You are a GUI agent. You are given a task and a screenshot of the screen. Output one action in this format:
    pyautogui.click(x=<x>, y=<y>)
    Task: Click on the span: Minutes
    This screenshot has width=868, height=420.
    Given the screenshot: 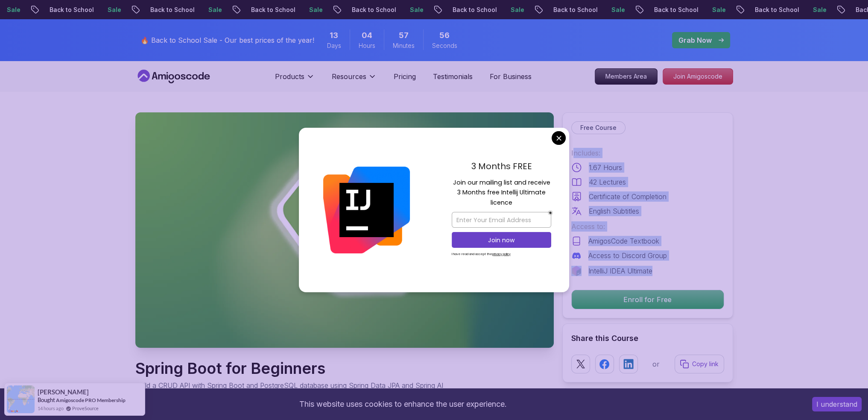 What is the action you would take?
    pyautogui.click(x=403, y=46)
    